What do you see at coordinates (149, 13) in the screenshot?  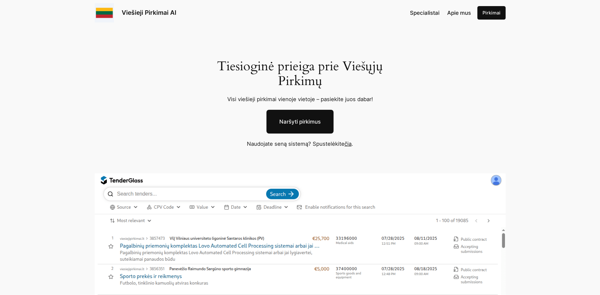 I see `a: Viešieji Pirkimai AI` at bounding box center [149, 13].